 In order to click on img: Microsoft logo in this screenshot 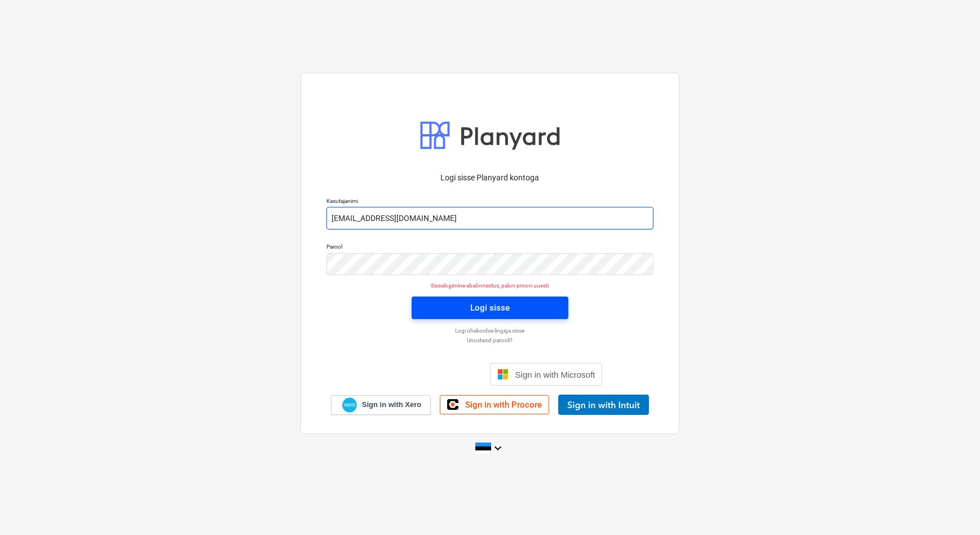, I will do `click(503, 374)`.